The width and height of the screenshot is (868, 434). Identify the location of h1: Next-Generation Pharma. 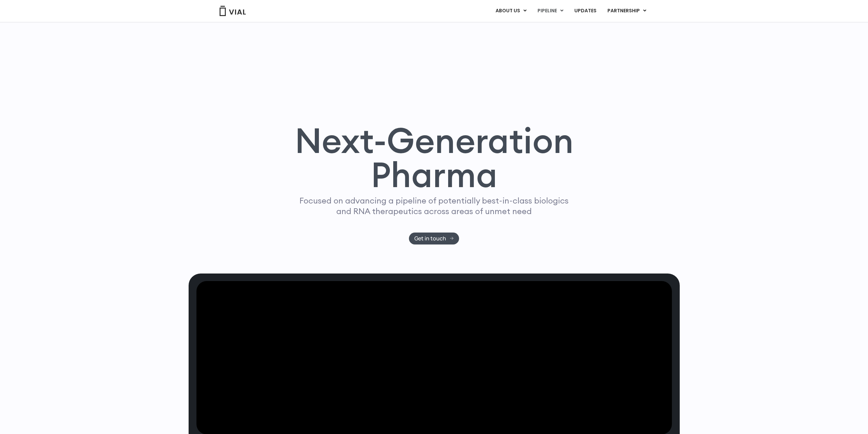
(434, 158).